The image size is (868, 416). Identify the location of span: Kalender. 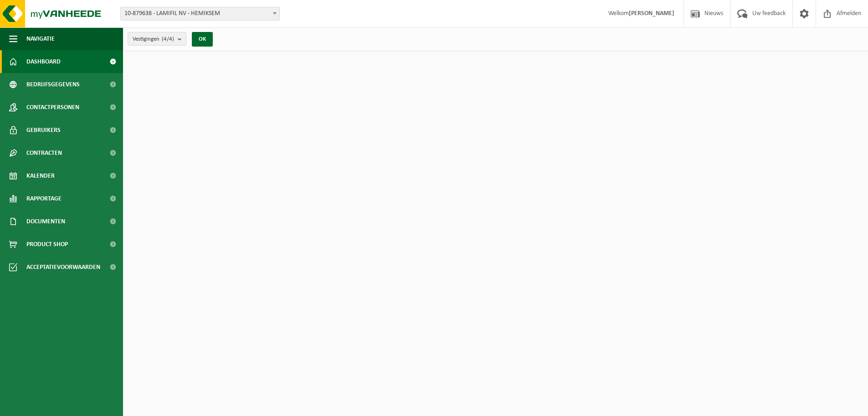
(41, 176).